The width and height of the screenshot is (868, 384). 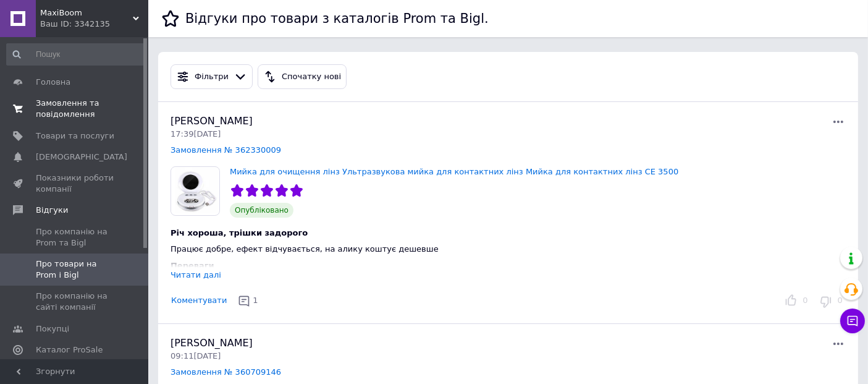 What do you see at coordinates (94, 24) in the screenshot?
I see `div: Ваш ID: 3342135` at bounding box center [94, 24].